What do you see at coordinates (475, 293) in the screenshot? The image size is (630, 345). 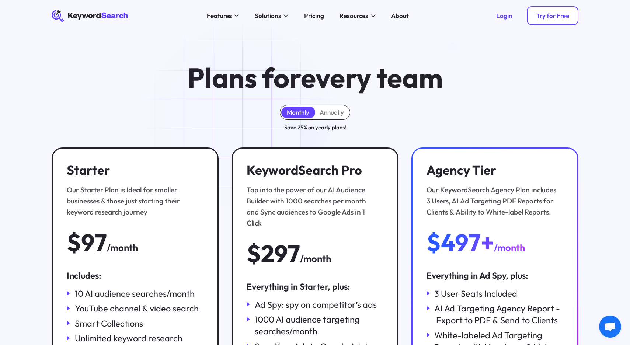 I see `div: 3 User Seats Included` at bounding box center [475, 293].